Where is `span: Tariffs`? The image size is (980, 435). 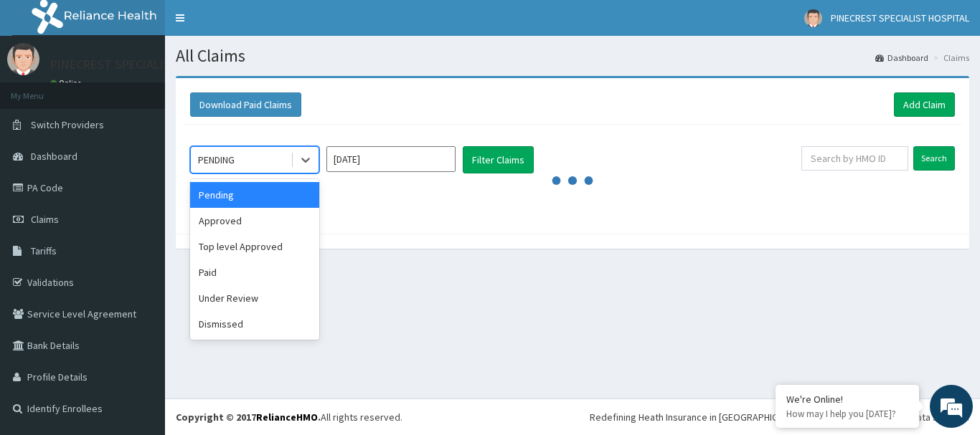 span: Tariffs is located at coordinates (44, 251).